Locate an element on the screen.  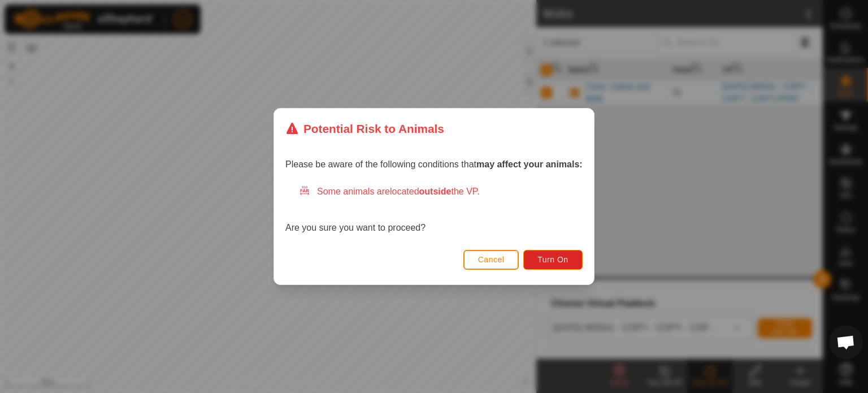
span: Cancel is located at coordinates (491, 260).